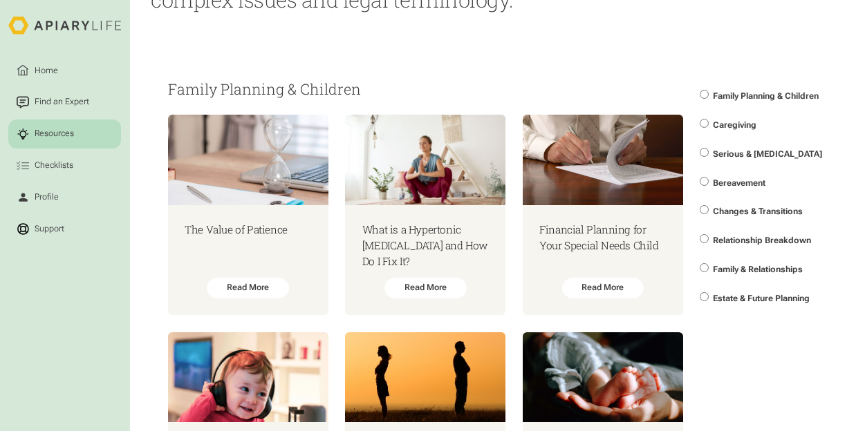  What do you see at coordinates (704, 239) in the screenshot?
I see `input: Relationship Breakdown` at bounding box center [704, 239].